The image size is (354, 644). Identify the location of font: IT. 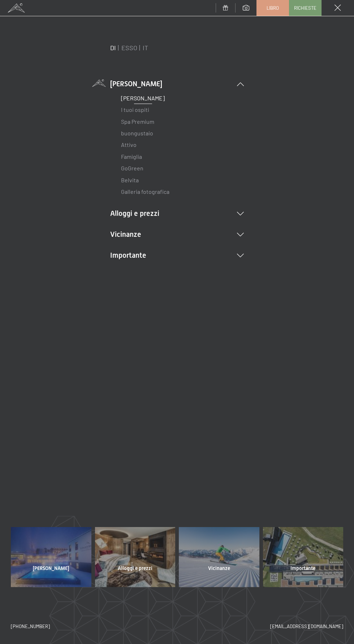
(145, 48).